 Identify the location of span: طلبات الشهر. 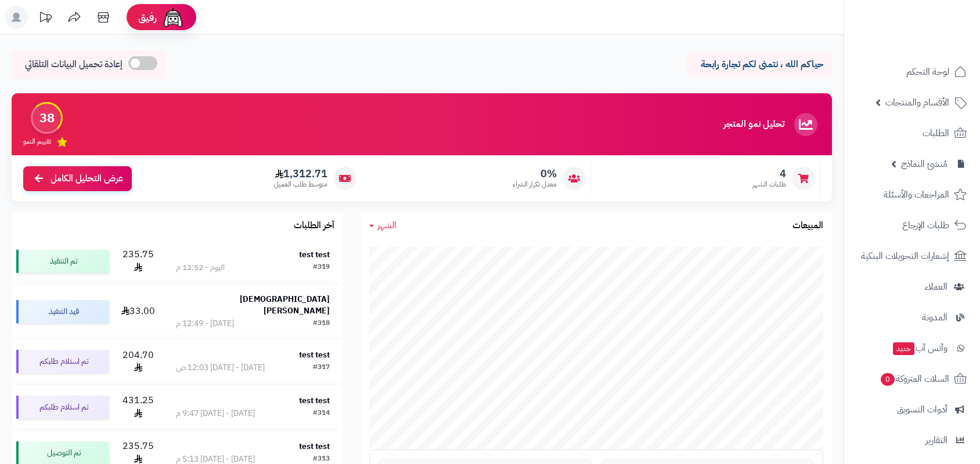
(769, 184).